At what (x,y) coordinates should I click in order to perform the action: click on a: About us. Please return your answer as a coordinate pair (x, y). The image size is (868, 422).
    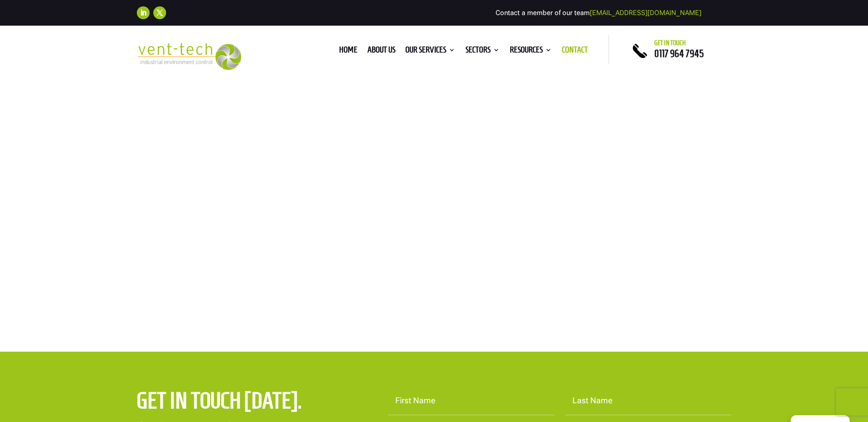
    Looking at the image, I should click on (381, 51).